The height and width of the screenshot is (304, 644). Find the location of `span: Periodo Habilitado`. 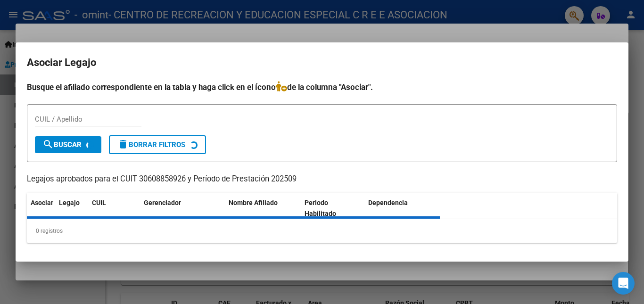

span: Periodo Habilitado is located at coordinates (320, 208).